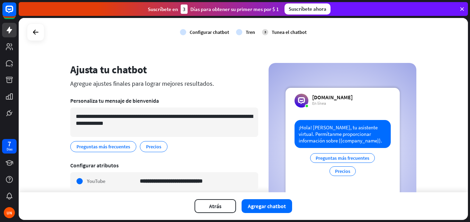  I want to click on div: 7, so click(9, 144).